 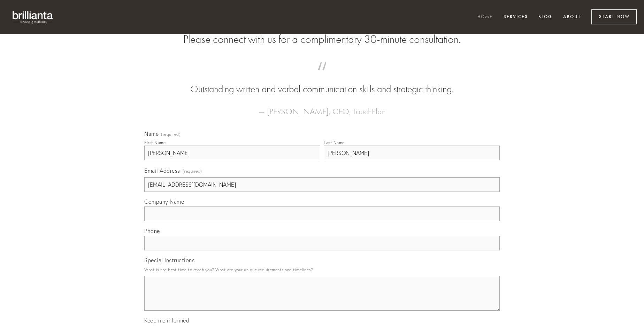 What do you see at coordinates (151, 134) in the screenshot?
I see `span: Name` at bounding box center [151, 134].